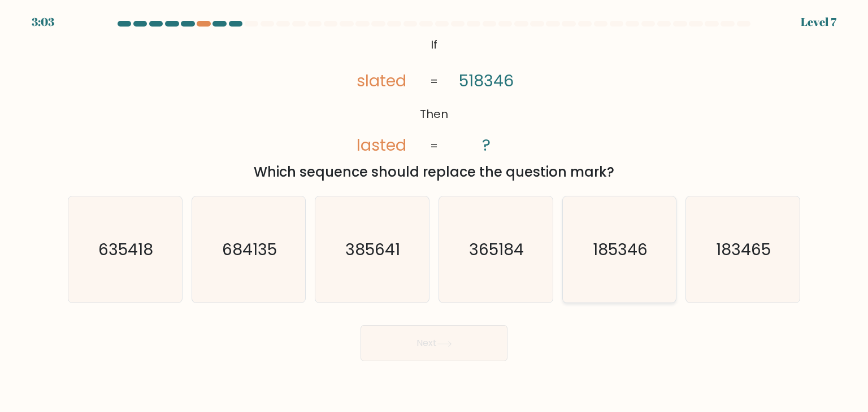 The image size is (868, 412). What do you see at coordinates (497, 250) in the screenshot?
I see `text: 365184` at bounding box center [497, 250].